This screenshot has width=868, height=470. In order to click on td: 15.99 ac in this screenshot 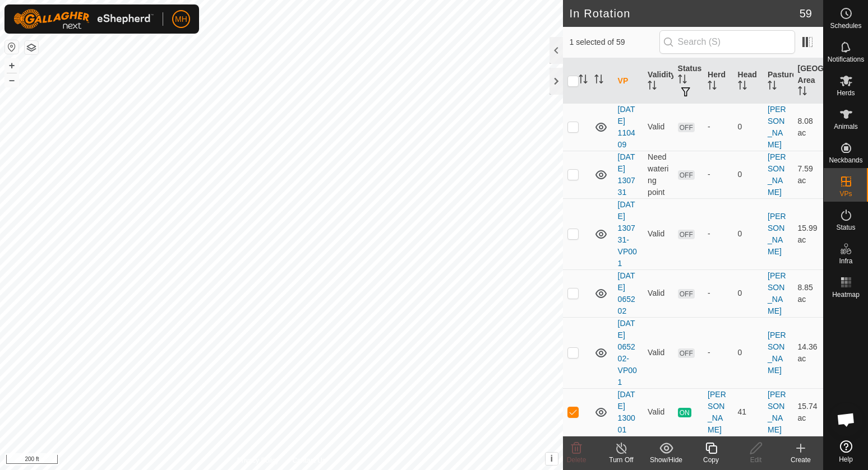, I will do `click(808, 234)`.